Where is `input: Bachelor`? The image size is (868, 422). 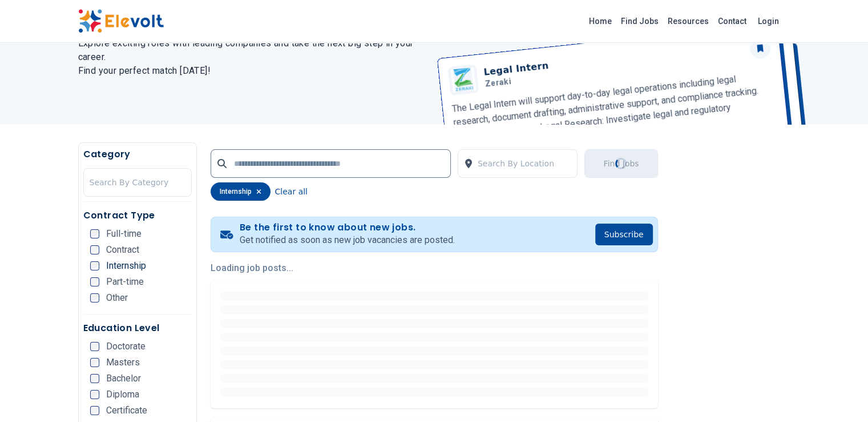 input: Bachelor is located at coordinates (95, 378).